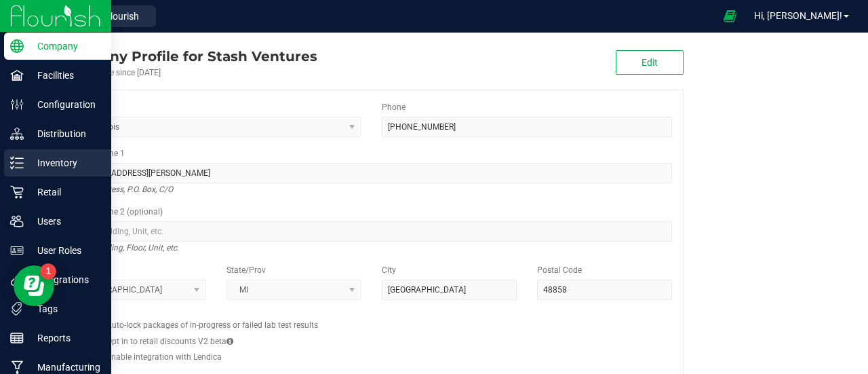  What do you see at coordinates (650, 62) in the screenshot?
I see `span: Edit` at bounding box center [650, 62].